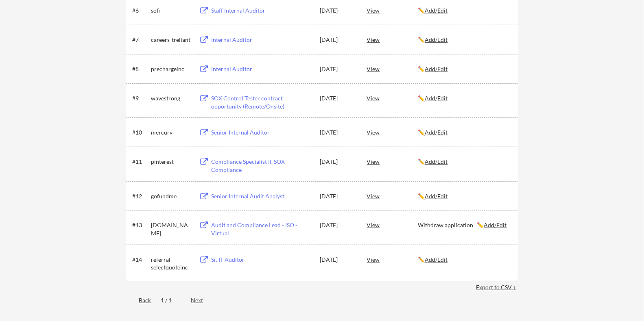 The height and width of the screenshot is (330, 644). What do you see at coordinates (171, 11) in the screenshot?
I see `div: sofi` at bounding box center [171, 11].